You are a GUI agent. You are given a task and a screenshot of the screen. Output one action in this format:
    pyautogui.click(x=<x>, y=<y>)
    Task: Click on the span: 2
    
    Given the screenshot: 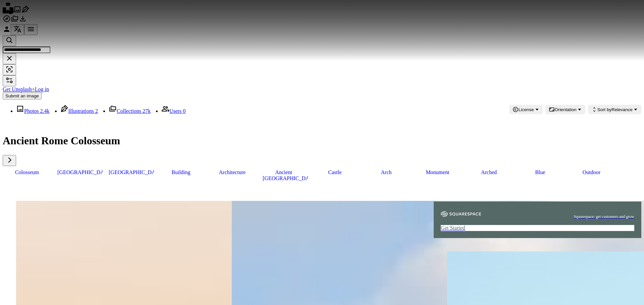 What is the action you would take?
    pyautogui.click(x=96, y=110)
    